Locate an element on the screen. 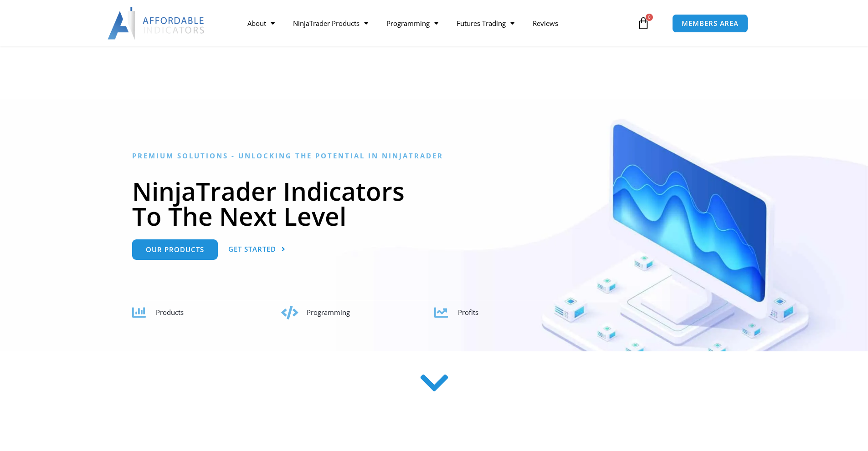  a: Programming is located at coordinates (413, 24).